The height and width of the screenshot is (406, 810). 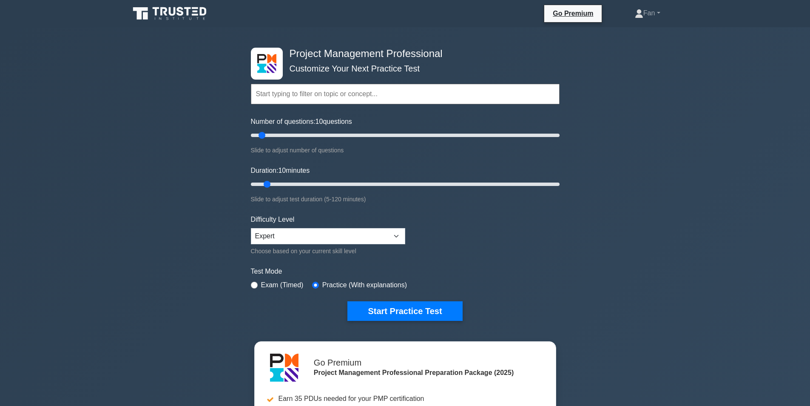 What do you see at coordinates (280, 170) in the screenshot?
I see `label: Duration: minutes` at bounding box center [280, 170].